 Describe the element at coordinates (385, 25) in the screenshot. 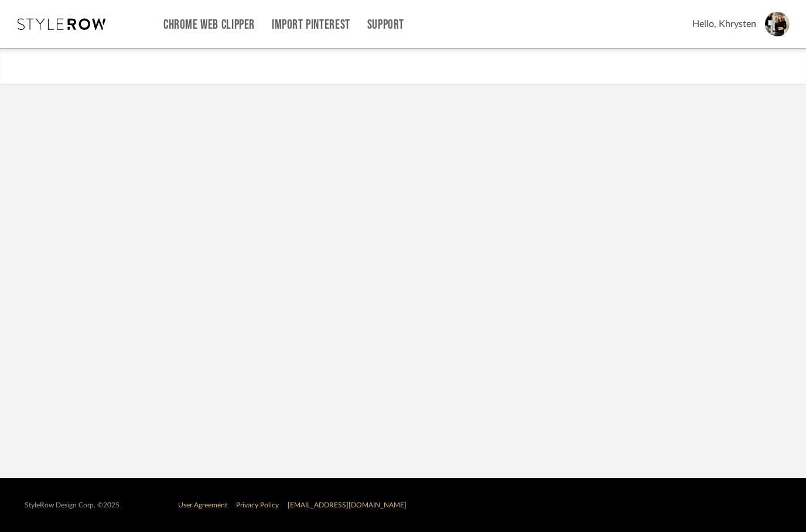

I see `a: Support` at that location.